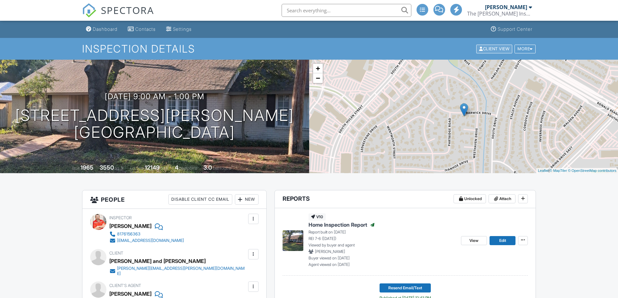  Describe the element at coordinates (525, 49) in the screenshot. I see `div: More` at that location.